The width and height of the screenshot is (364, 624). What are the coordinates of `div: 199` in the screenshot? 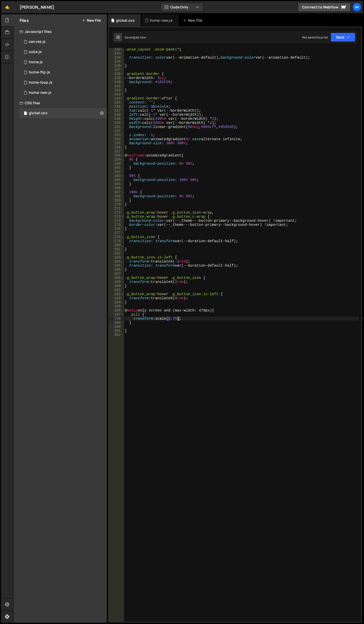 It's located at (116, 323).